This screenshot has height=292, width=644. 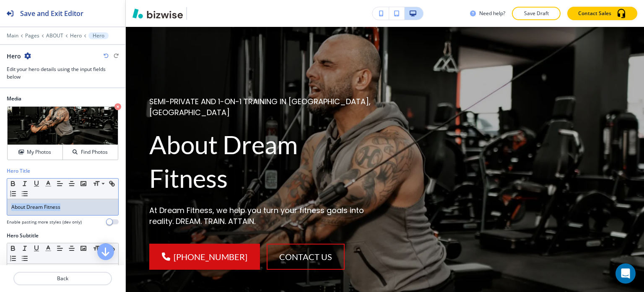 I want to click on button: ABOUT, so click(x=54, y=36).